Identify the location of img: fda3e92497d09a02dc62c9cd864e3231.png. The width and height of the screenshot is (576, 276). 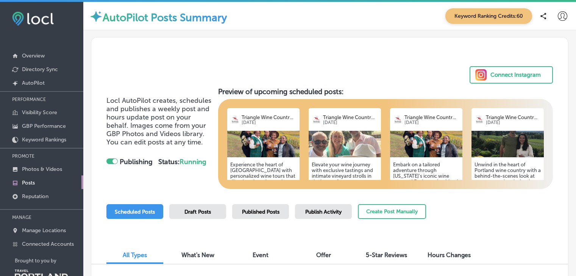
(33, 19).